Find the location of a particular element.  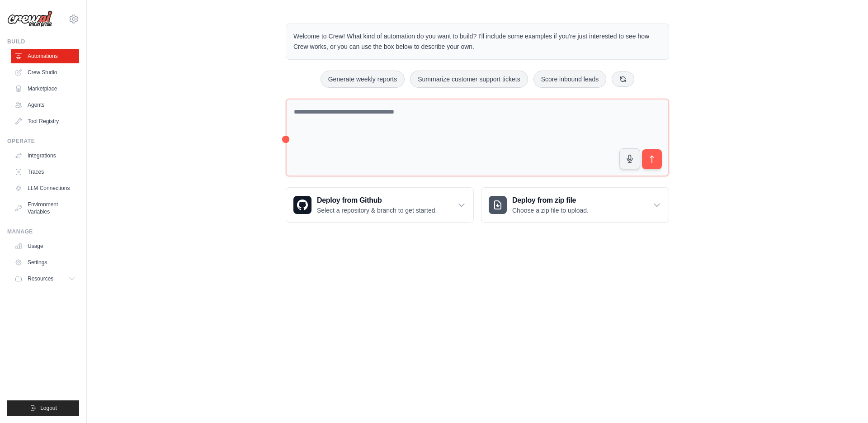

a: Environment Variables is located at coordinates (45, 208).